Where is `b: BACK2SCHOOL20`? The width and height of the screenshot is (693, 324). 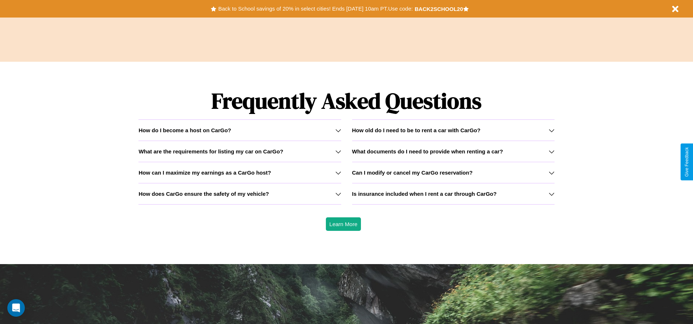 b: BACK2SCHOOL20 is located at coordinates (439, 9).